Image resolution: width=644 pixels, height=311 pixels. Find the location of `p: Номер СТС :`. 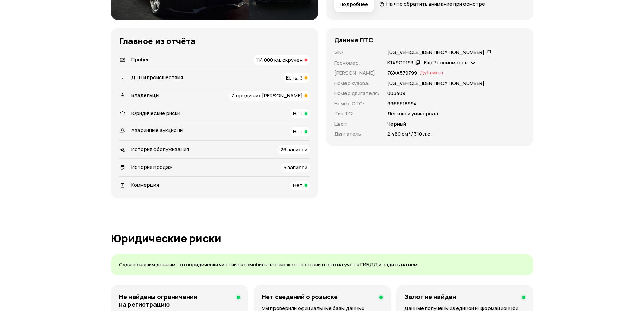

p: Номер СТС : is located at coordinates (357, 104).